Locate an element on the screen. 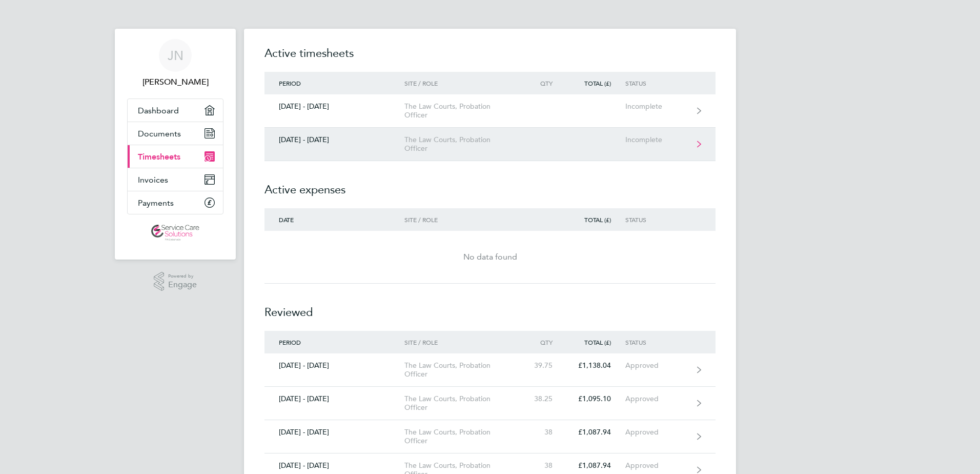 The width and height of the screenshot is (980, 474). span: Engage is located at coordinates (182, 285).